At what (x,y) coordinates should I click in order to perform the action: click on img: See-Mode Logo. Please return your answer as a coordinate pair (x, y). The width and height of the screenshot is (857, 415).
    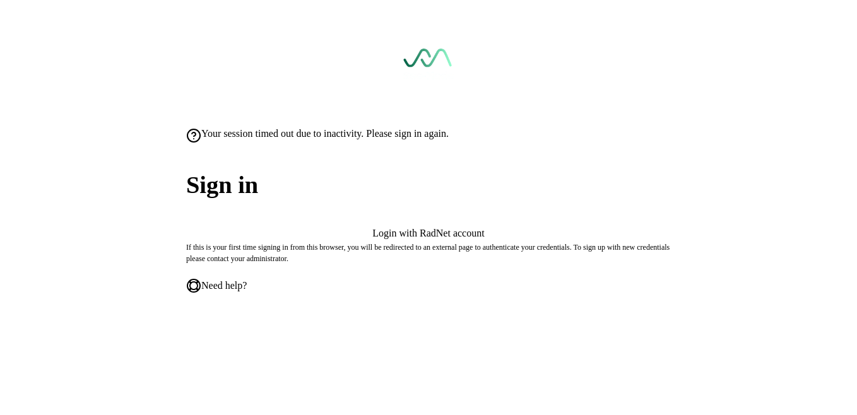
    Looking at the image, I should click on (429, 64).